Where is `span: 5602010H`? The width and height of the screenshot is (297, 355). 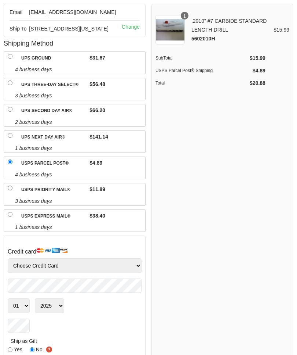 span: 5602010H is located at coordinates (203, 39).